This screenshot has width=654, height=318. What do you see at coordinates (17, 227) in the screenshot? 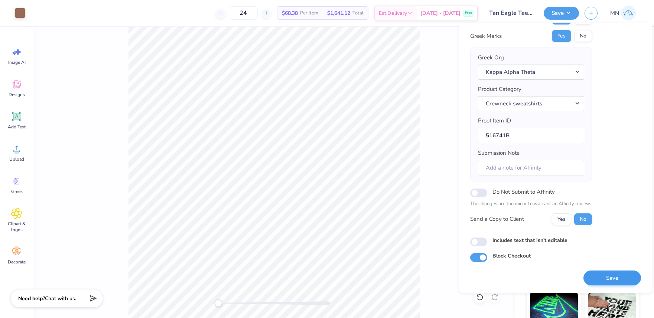
I see `span: Clipart & logos` at bounding box center [17, 227].